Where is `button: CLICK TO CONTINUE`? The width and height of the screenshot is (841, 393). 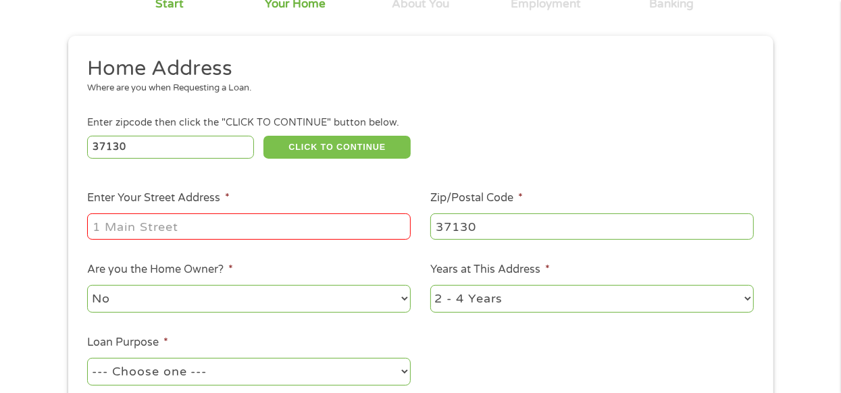 button: CLICK TO CONTINUE is located at coordinates (337, 147).